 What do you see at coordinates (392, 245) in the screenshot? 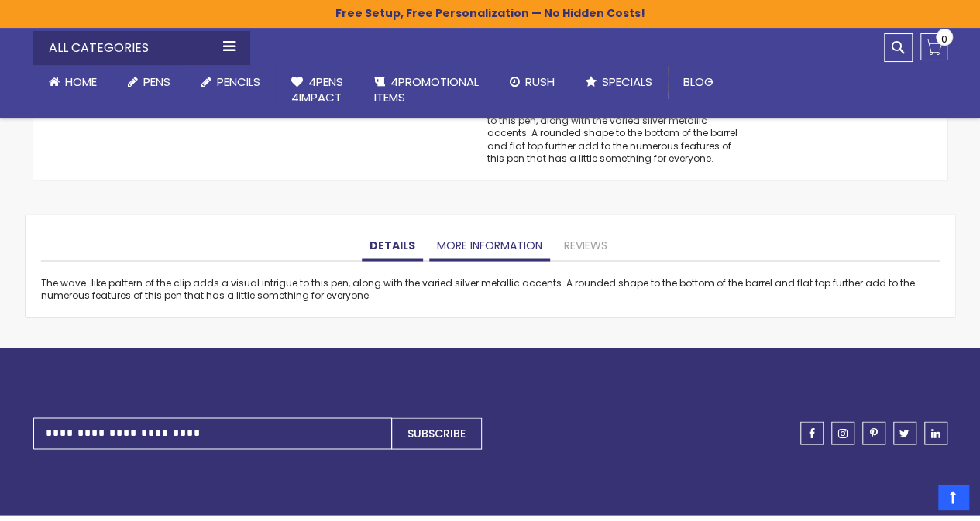
I see `a: Details` at bounding box center [392, 245].